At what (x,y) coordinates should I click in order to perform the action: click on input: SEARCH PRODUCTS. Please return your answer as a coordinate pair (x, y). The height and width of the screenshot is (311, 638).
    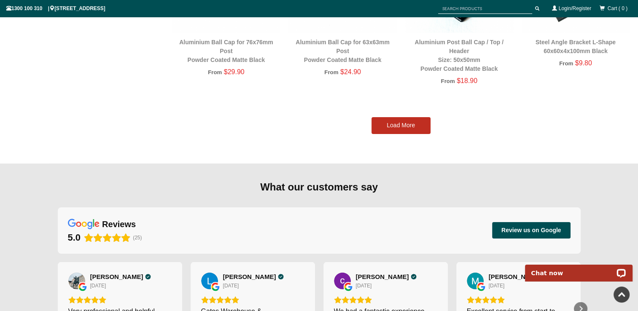
    Looking at the image, I should click on (485, 8).